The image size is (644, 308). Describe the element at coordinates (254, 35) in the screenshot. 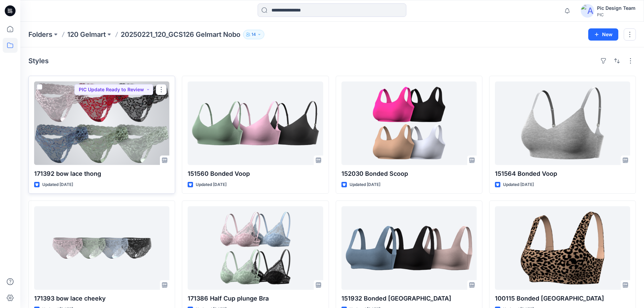

I see `button: 14` at that location.